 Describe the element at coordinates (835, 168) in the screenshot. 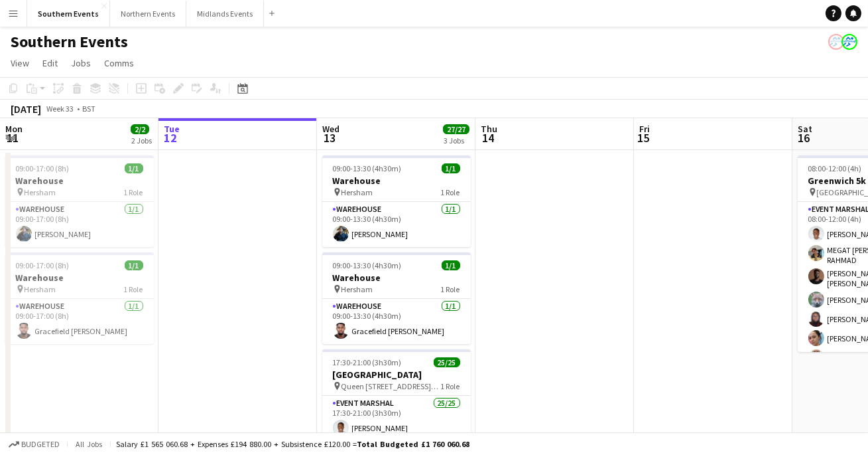

I see `span: 08:00-12:00 (4h)` at that location.